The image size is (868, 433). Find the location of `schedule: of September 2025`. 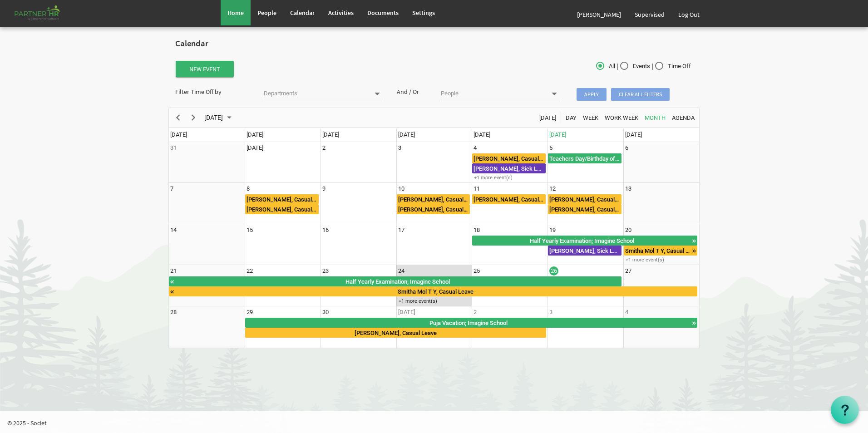

schedule: of September 2025 is located at coordinates (434, 228).